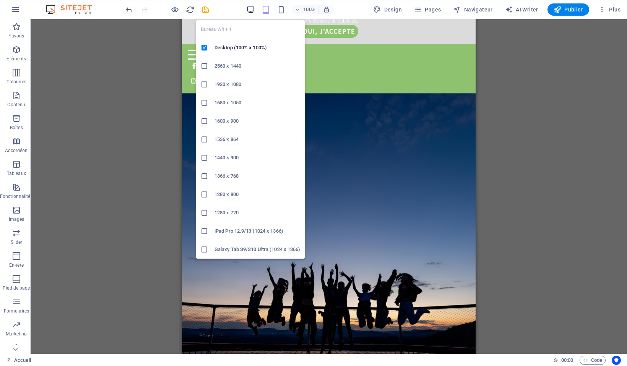 Image resolution: width=627 pixels, height=366 pixels. Describe the element at coordinates (472, 10) in the screenshot. I see `button: Navigateur` at that location.